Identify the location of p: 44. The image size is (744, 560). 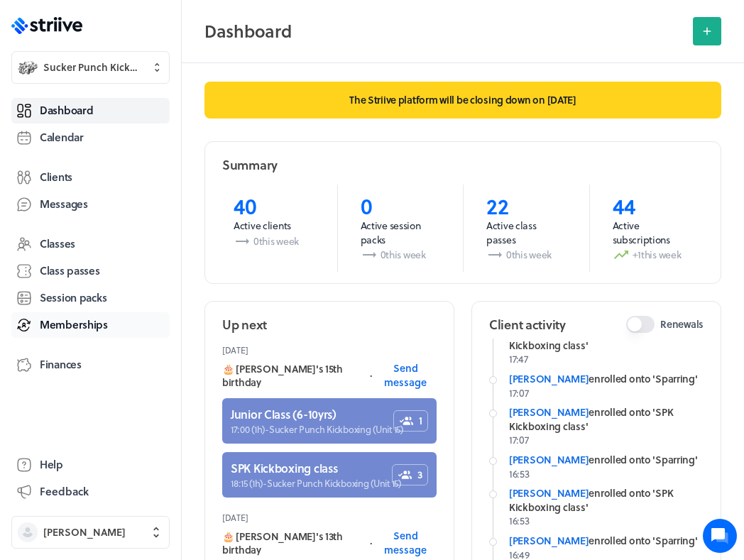
(652, 206).